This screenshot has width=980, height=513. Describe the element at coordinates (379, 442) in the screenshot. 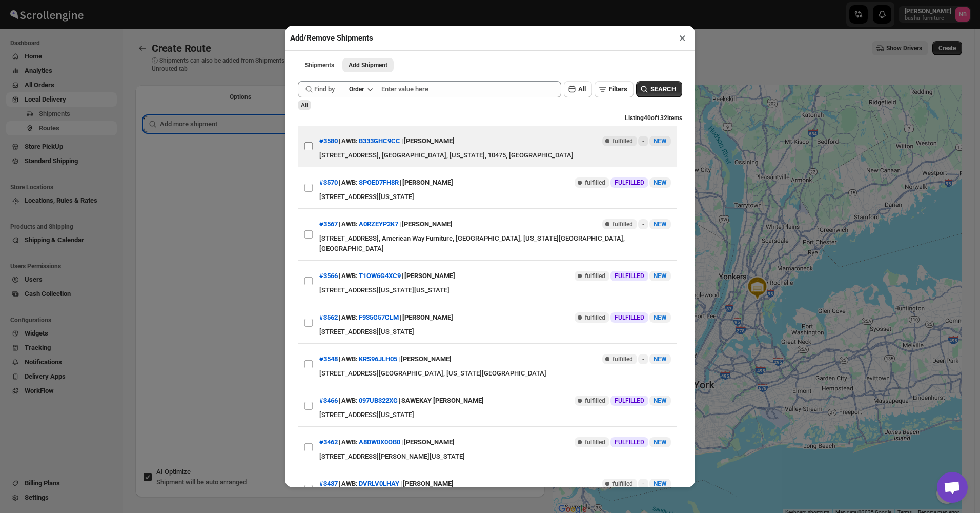

I see `button: A8DW0X0OB0` at that location.